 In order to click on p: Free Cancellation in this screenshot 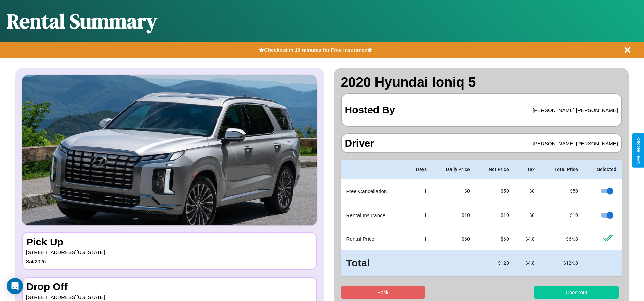, I will do `click(373, 191)`.